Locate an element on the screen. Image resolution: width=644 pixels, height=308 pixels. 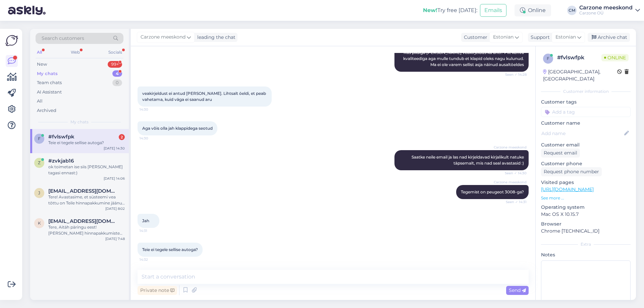
span: z is located at coordinates (39, 162).